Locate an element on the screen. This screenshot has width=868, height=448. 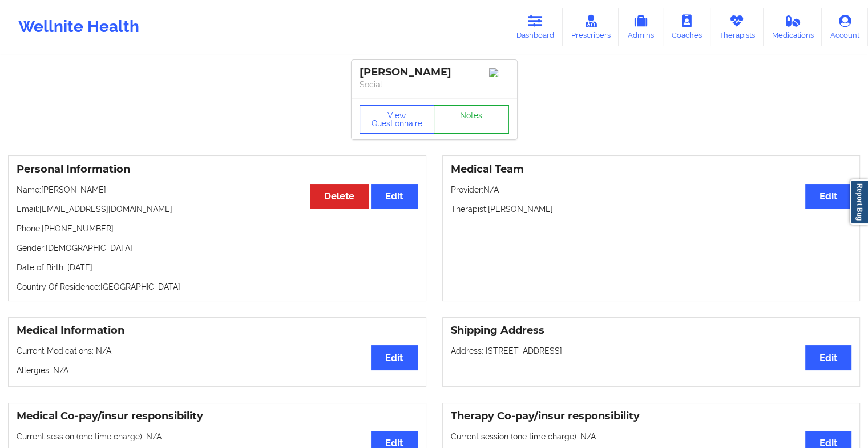
a: Prescribers is located at coordinates (591, 27).